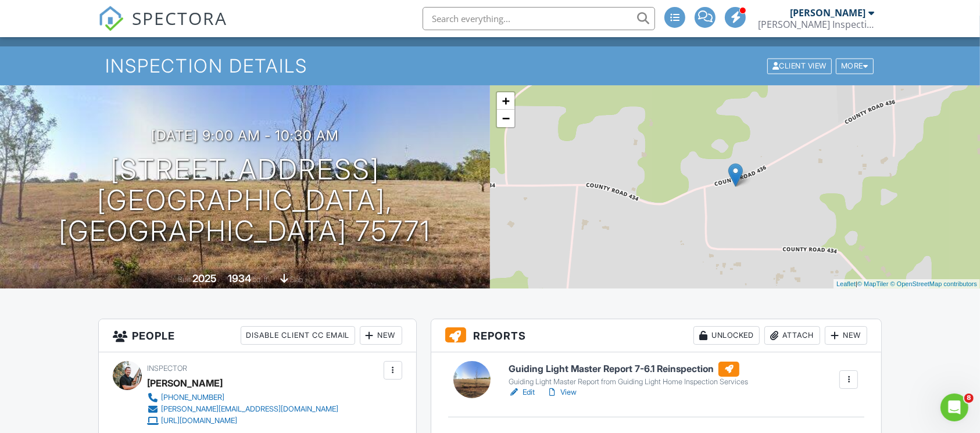  What do you see at coordinates (239, 278) in the screenshot?
I see `div: 1934` at bounding box center [239, 278].